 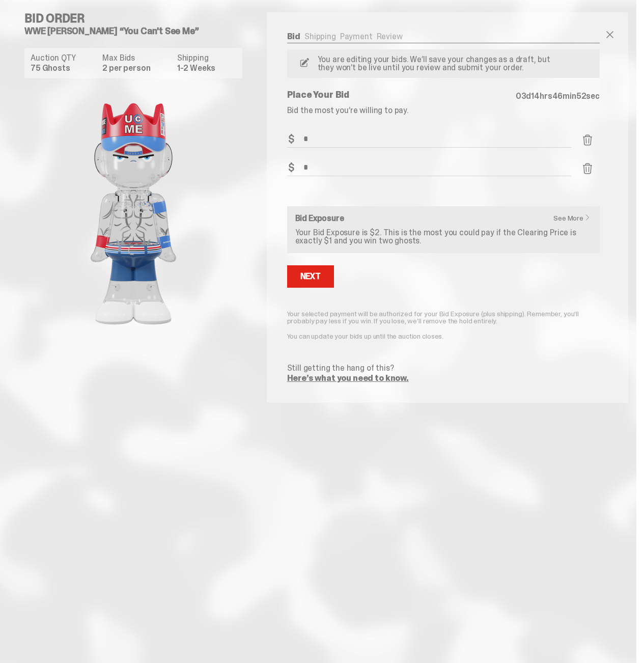 What do you see at coordinates (558, 97) in the screenshot?
I see `p: d hrs min sec` at bounding box center [558, 97].